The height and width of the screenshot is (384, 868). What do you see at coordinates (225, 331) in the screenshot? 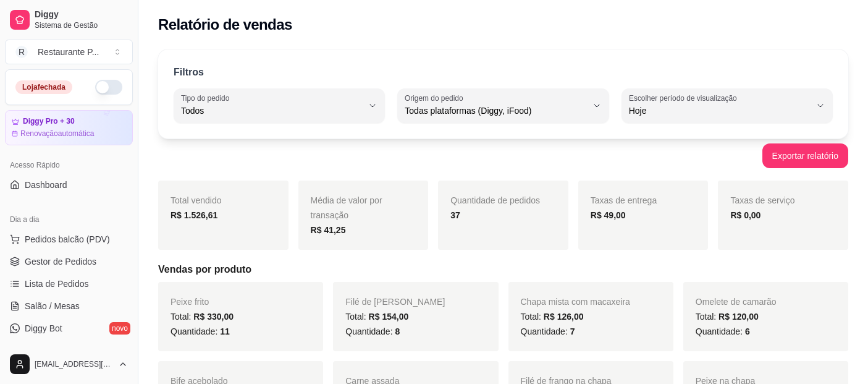
I see `span: 11` at bounding box center [225, 331].